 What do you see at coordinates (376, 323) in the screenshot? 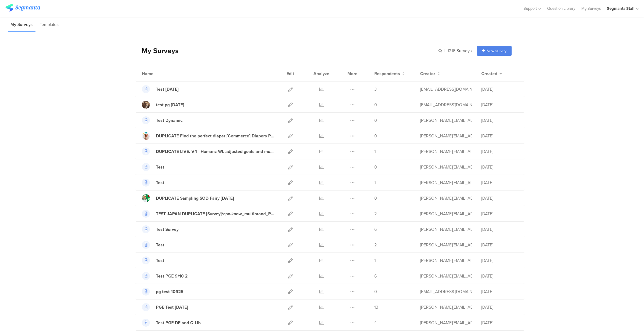
I see `span: 4` at bounding box center [376, 323].